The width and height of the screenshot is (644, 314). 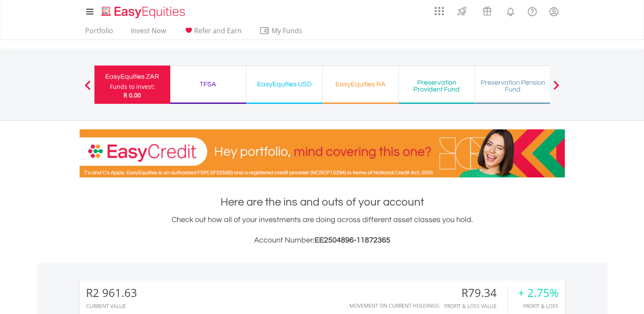 What do you see at coordinates (148, 33) in the screenshot?
I see `a: Invest Now` at bounding box center [148, 33].